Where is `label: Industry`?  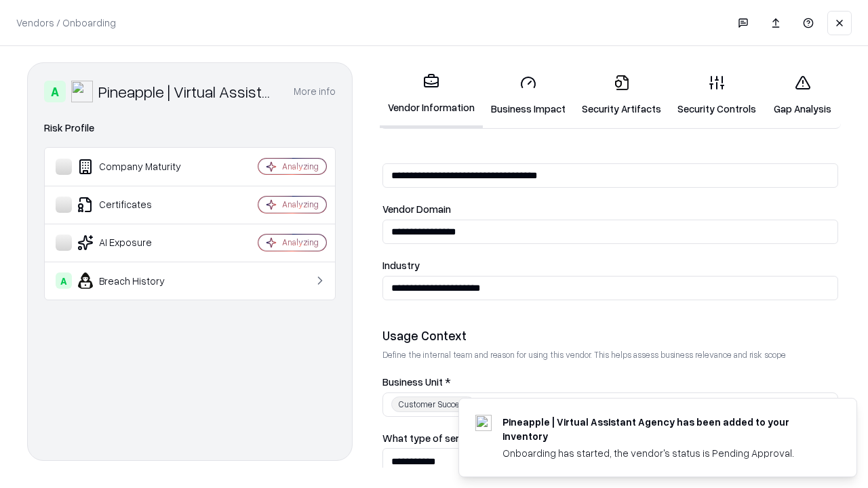
label: Industry is located at coordinates (610, 265).